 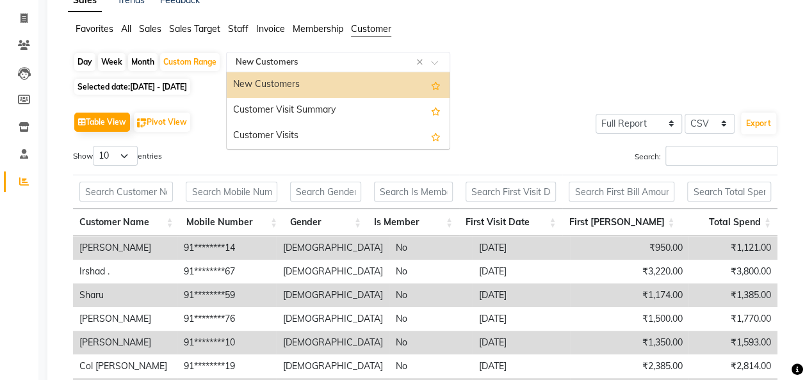 What do you see at coordinates (413, 191) in the screenshot?
I see `input: Search Is Member` at bounding box center [413, 191].